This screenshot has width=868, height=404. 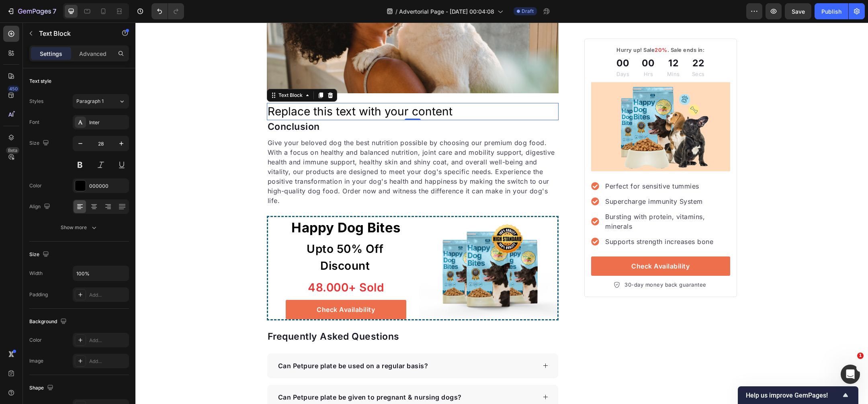 What do you see at coordinates (14, 89) in the screenshot?
I see `div: 450` at bounding box center [14, 89].